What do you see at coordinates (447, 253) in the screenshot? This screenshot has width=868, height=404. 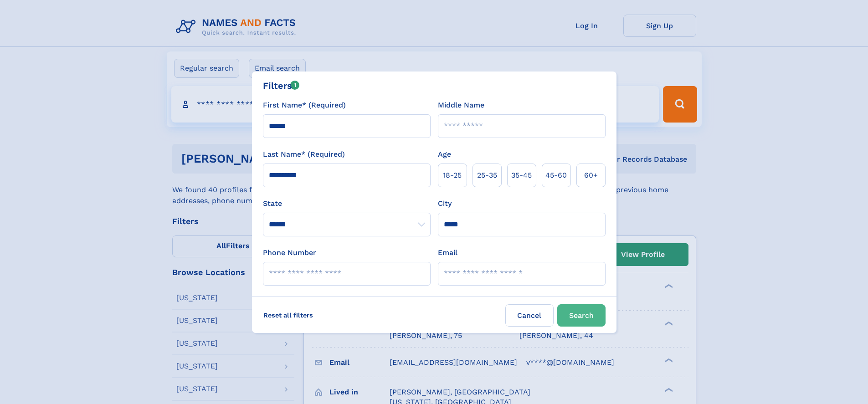 I see `label: Email` at bounding box center [447, 253].